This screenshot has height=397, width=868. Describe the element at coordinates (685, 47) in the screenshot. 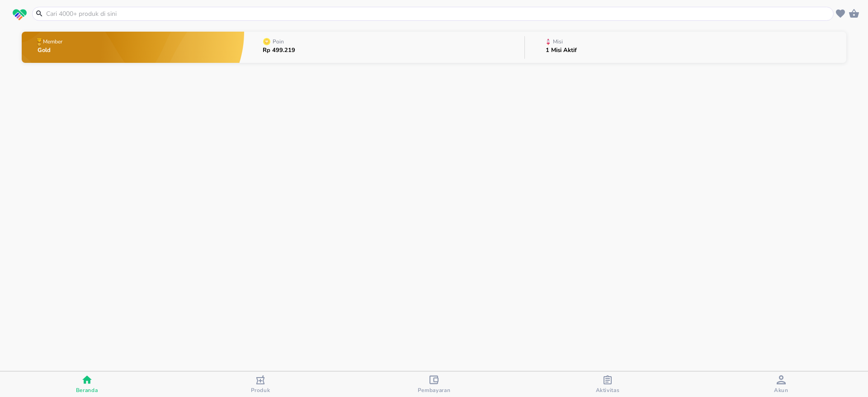

I see `button: Misi1 Misi Aktif` at that location.